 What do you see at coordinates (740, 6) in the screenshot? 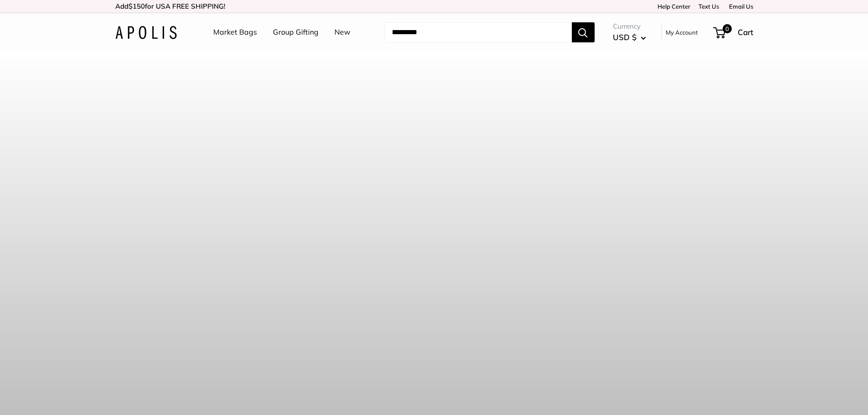
I see `a: Email Us` at bounding box center [740, 6].